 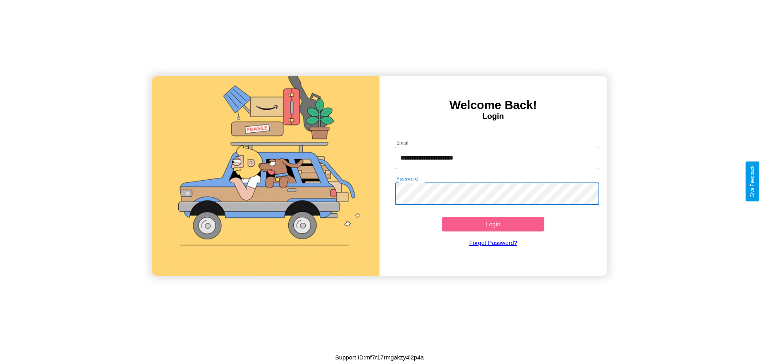 I want to click on div: Give Feedback, so click(x=752, y=181).